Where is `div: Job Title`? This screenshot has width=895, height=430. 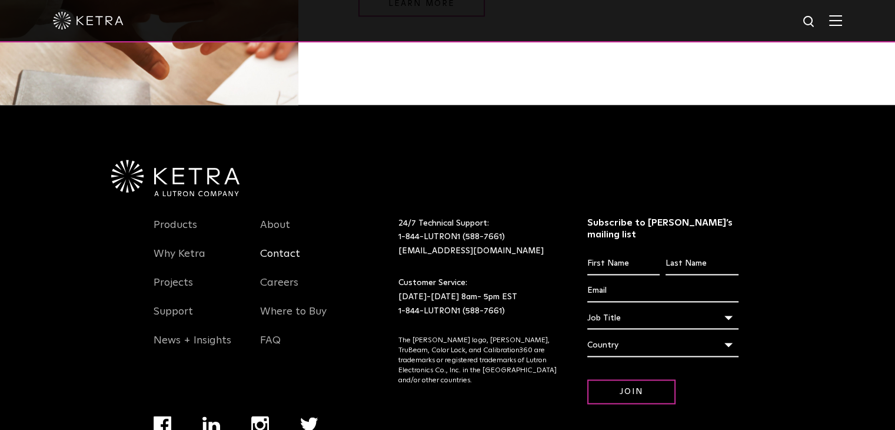
div: Job Title is located at coordinates (663, 318).